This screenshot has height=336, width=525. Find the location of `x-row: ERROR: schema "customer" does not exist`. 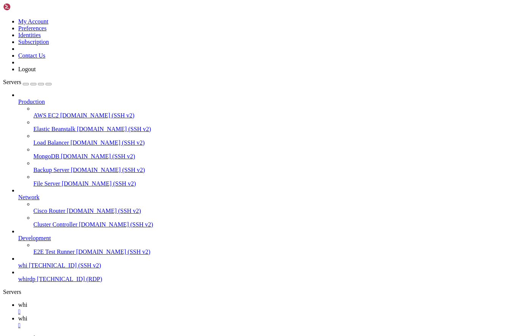

x-row: ERROR: schema "customer" does not exist is located at coordinates (215, 161).